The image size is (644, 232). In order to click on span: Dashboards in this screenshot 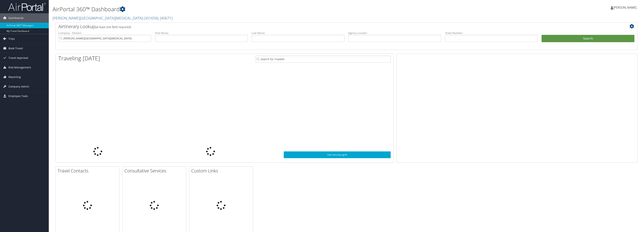, I will do `click(16, 18)`.